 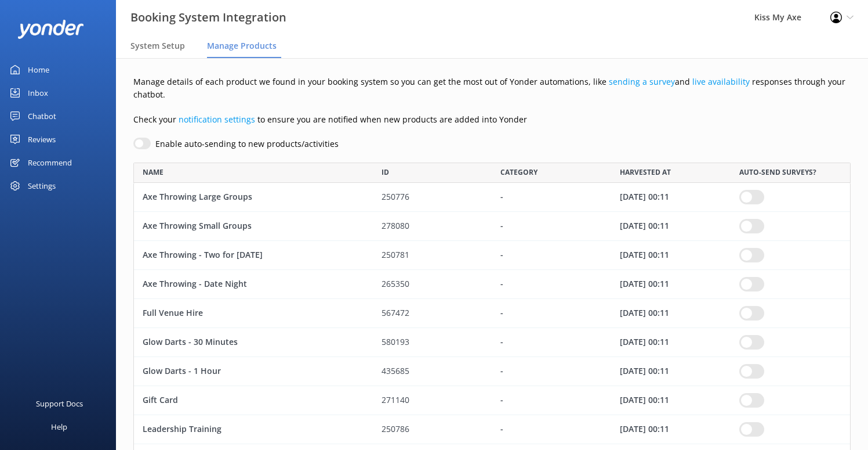 What do you see at coordinates (253, 372) in the screenshot?
I see `div: Glow Darts - 1 Hour` at bounding box center [253, 372].